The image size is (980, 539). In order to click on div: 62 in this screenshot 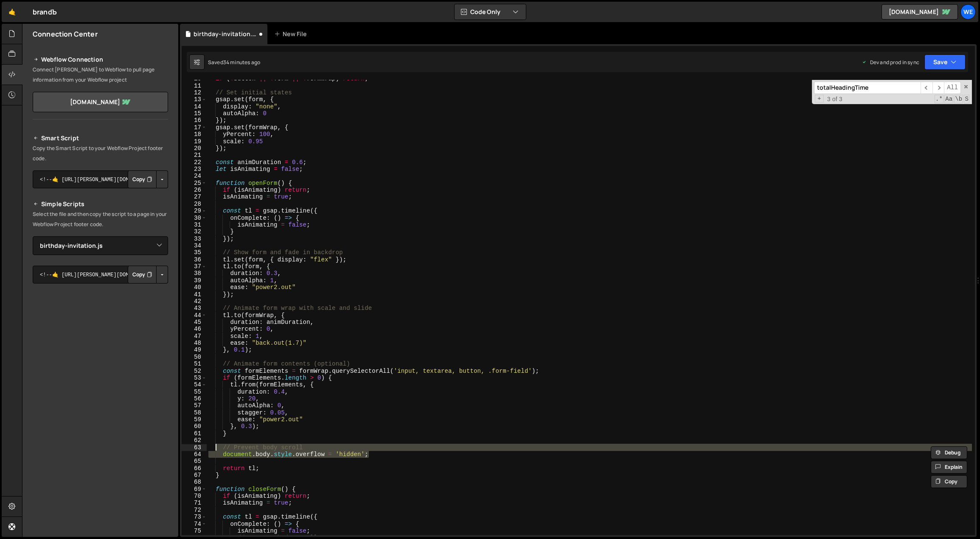, I will do `click(194, 440)`.